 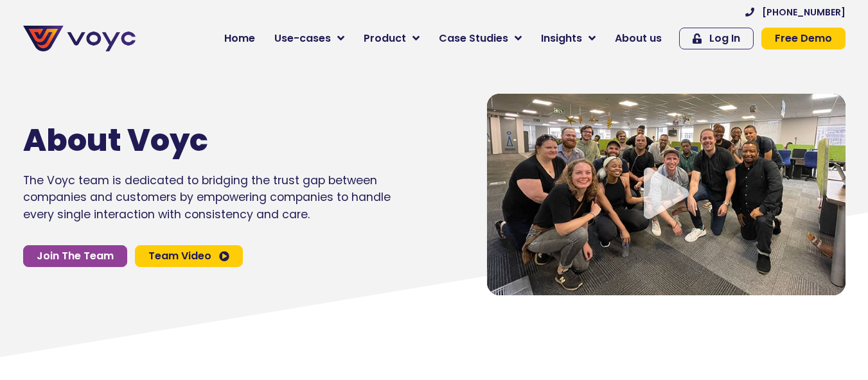 I want to click on span: Home, so click(x=239, y=38).